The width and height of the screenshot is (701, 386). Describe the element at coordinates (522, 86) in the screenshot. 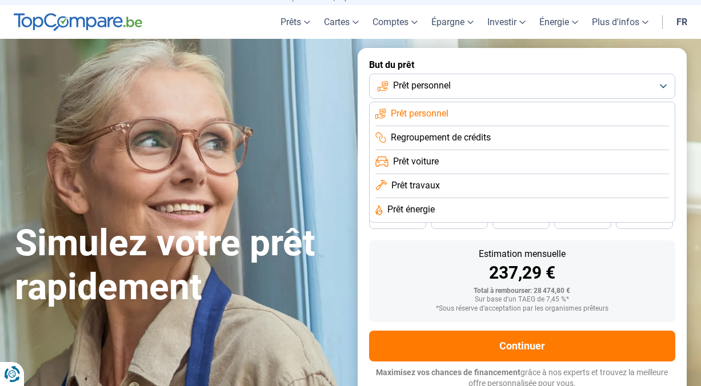

I see `button: Prêt personnel` at that location.